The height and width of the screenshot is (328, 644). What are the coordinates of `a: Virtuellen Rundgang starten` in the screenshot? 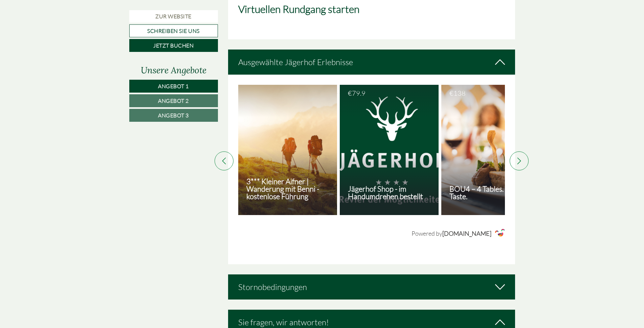 It's located at (299, 9).